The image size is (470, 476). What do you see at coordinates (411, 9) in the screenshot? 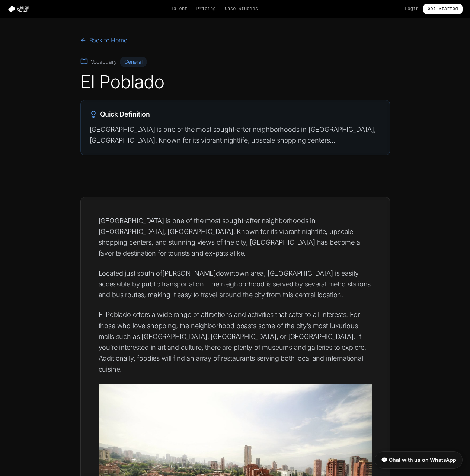
I see `a: Login` at bounding box center [411, 9].